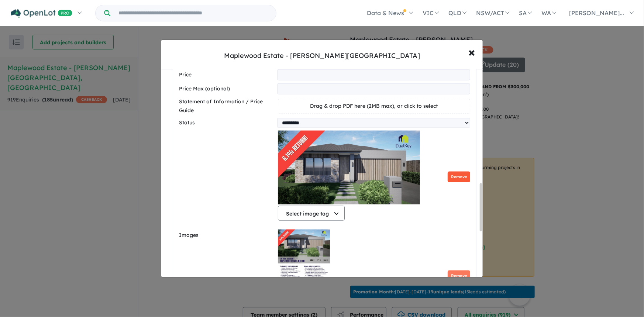  I want to click on label: Price, so click(227, 75).